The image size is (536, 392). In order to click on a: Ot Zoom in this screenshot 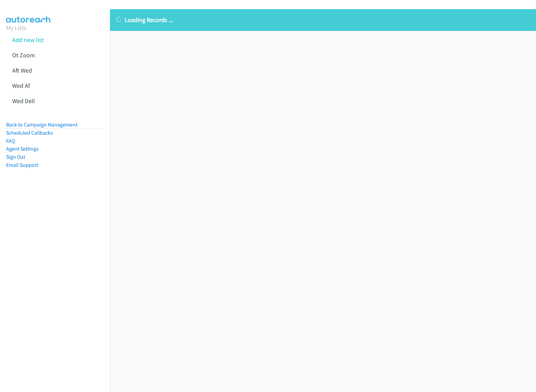, I will do `click(23, 55)`.